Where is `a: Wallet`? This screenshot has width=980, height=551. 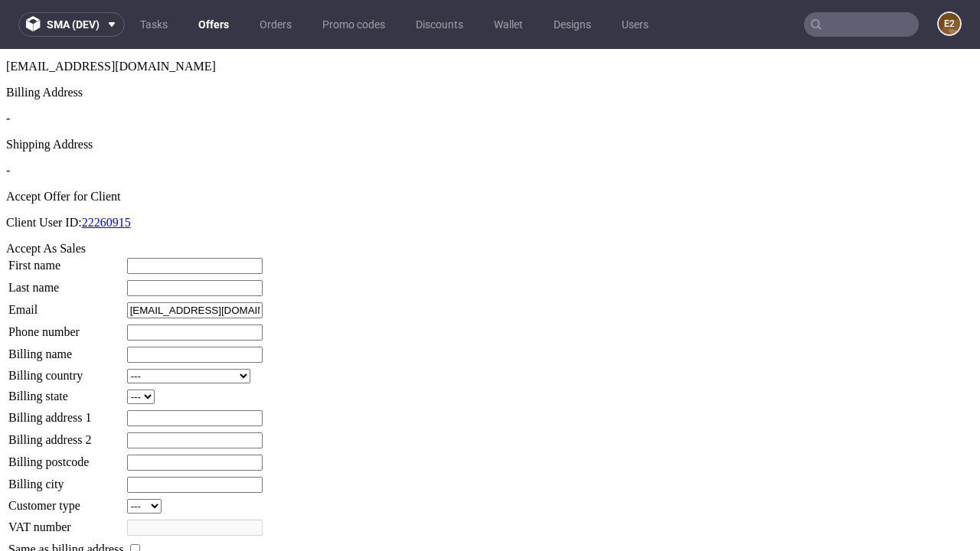
a: Wallet is located at coordinates (508, 24).